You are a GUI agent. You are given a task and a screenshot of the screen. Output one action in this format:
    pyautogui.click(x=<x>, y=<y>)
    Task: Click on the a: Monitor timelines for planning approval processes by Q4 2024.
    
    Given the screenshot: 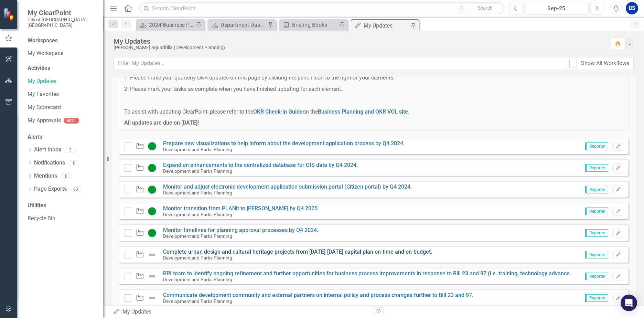 What is the action you would take?
    pyautogui.click(x=240, y=230)
    